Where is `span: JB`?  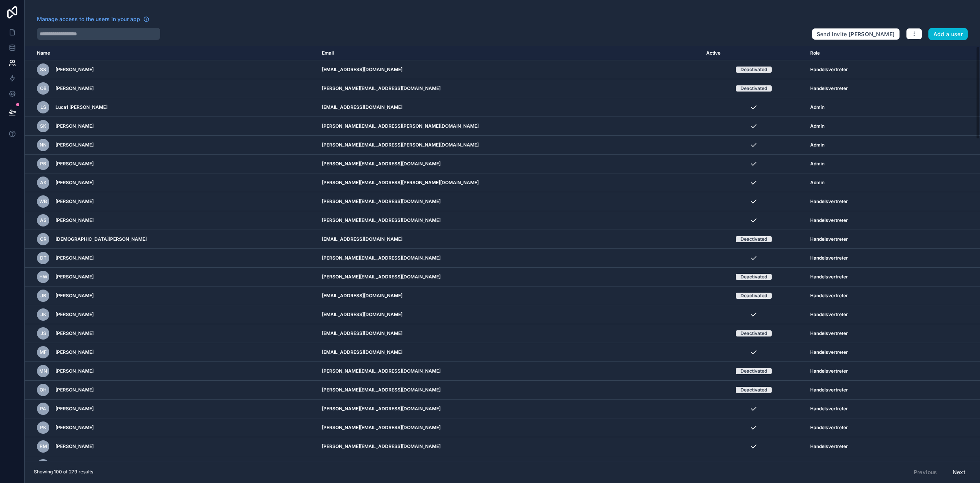
span: JB is located at coordinates (43, 296).